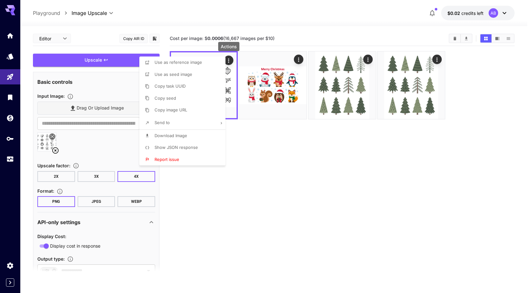 This screenshot has height=293, width=532. What do you see at coordinates (178, 62) in the screenshot?
I see `span: Use as reference image` at bounding box center [178, 62].